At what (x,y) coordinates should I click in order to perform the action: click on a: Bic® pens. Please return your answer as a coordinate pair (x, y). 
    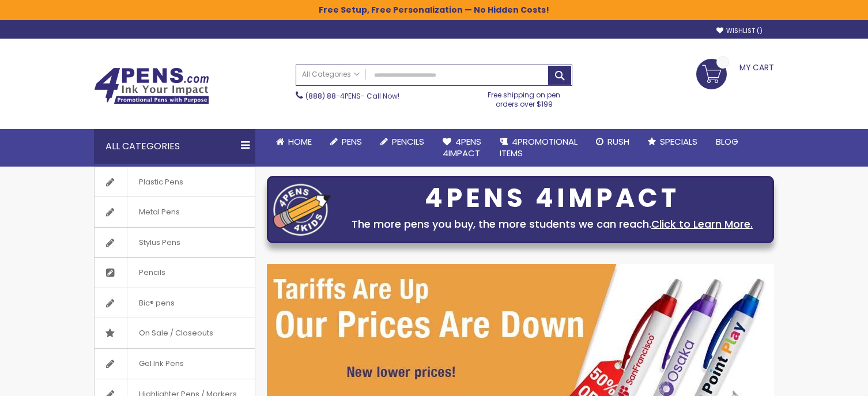
    Looking at the image, I should click on (175, 303).